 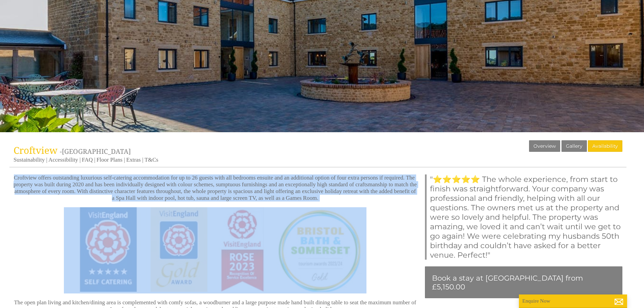 I want to click on a: Croftview, so click(x=37, y=150).